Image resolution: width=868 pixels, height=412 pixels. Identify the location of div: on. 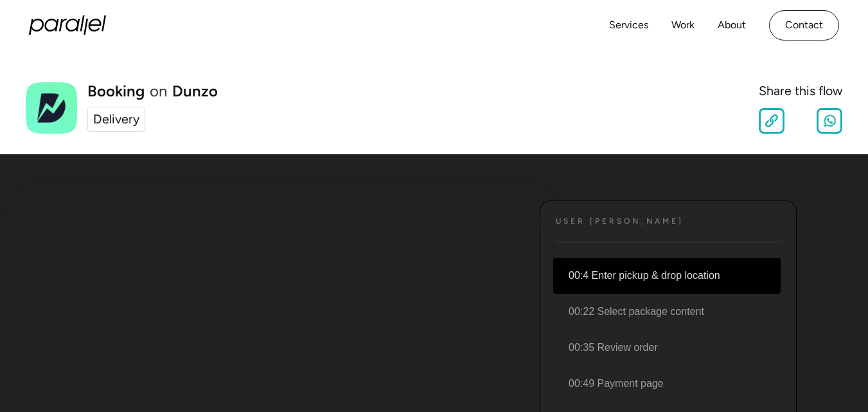
(159, 91).